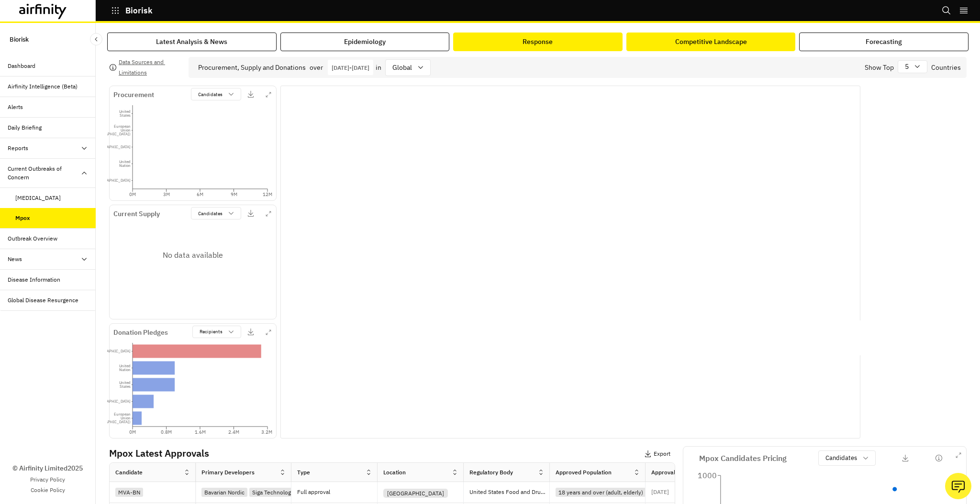 The width and height of the screenshot is (980, 504). Describe the element at coordinates (946, 10) in the screenshot. I see `button: Search` at that location.